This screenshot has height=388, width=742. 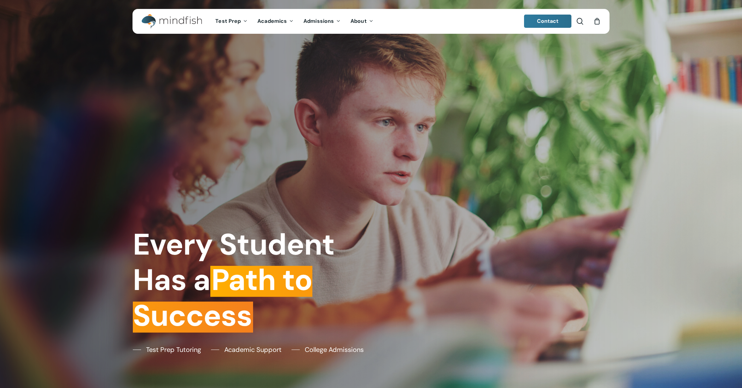 What do you see at coordinates (362, 21) in the screenshot?
I see `a: About` at bounding box center [362, 21].